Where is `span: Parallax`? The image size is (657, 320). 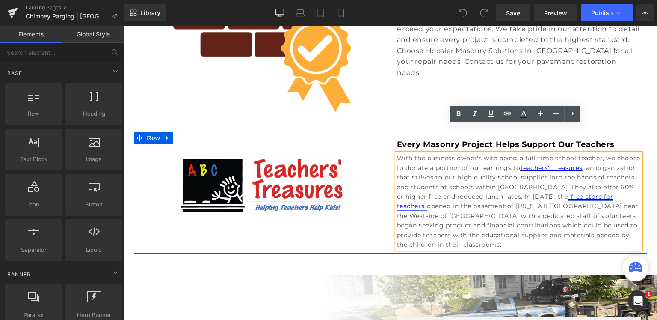 span: Parallax is located at coordinates (33, 314).